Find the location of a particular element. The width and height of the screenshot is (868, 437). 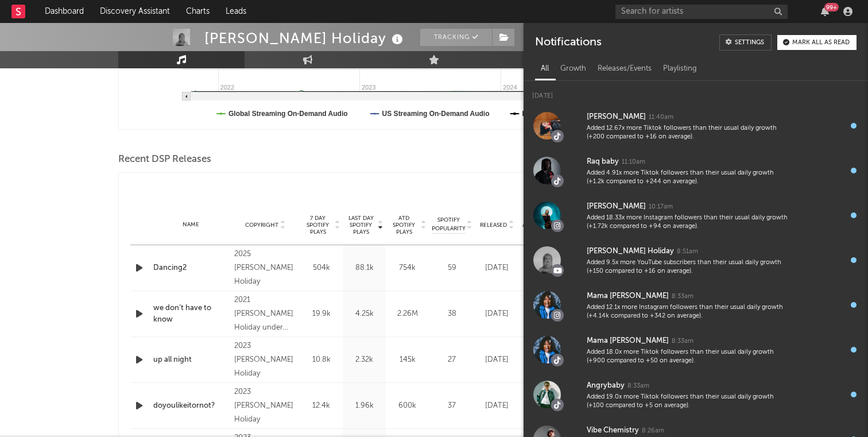

div: 1.96k is located at coordinates (364, 406).